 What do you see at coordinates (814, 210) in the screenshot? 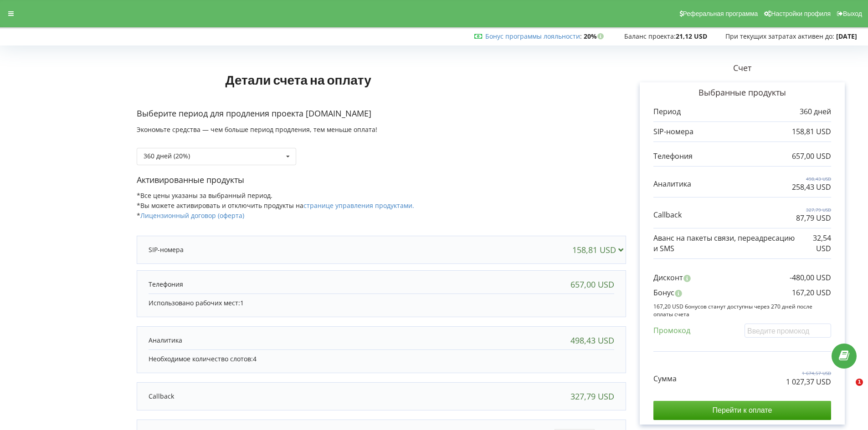
I see `p: 327,79 USD` at bounding box center [814, 210].